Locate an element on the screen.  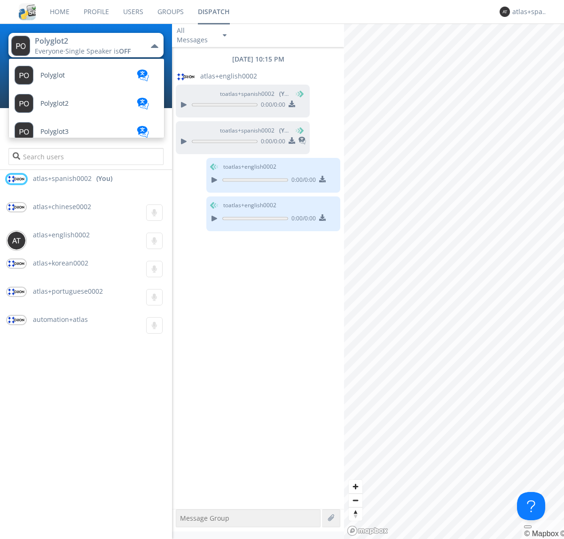
img: translated-message is located at coordinates (302, 141).